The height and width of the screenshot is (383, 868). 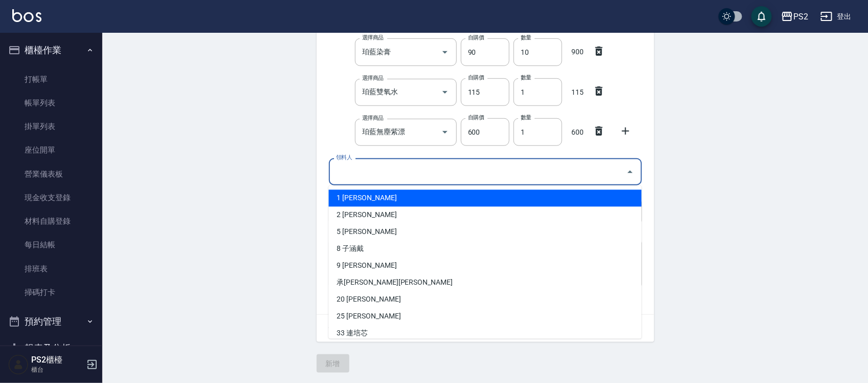 I want to click on p: 115, so click(x=578, y=92).